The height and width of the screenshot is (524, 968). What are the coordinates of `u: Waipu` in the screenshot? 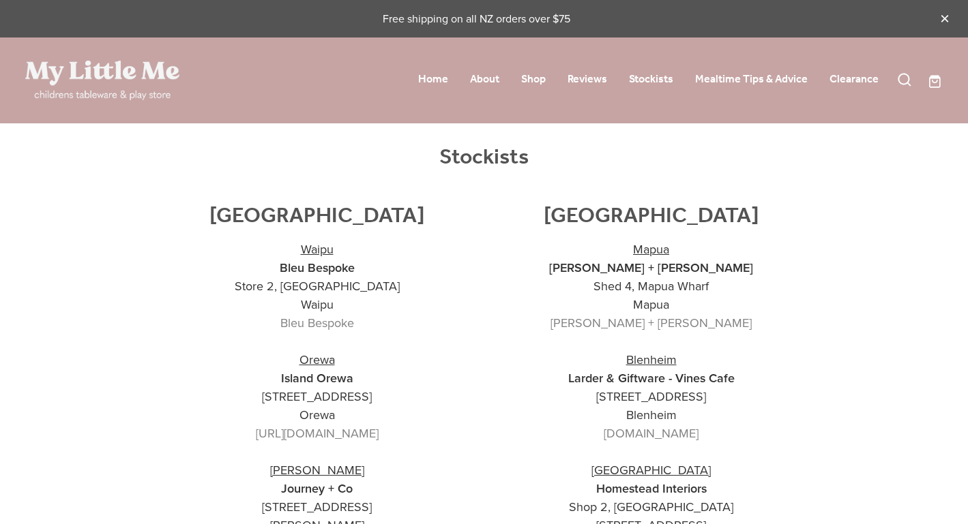 It's located at (317, 249).